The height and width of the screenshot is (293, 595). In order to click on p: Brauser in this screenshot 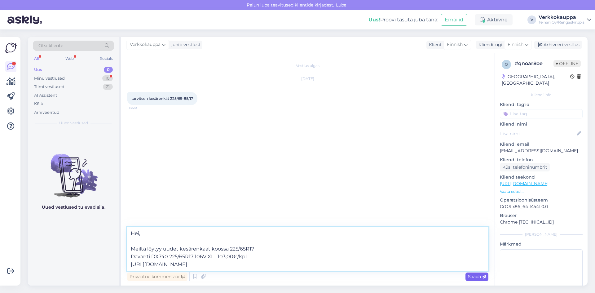, I will do `click(541, 215)`.